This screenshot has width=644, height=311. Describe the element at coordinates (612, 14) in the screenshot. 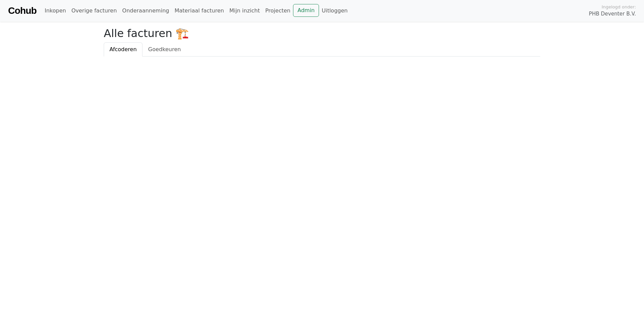

I see `span: PHB Deventer B.V.` at that location.